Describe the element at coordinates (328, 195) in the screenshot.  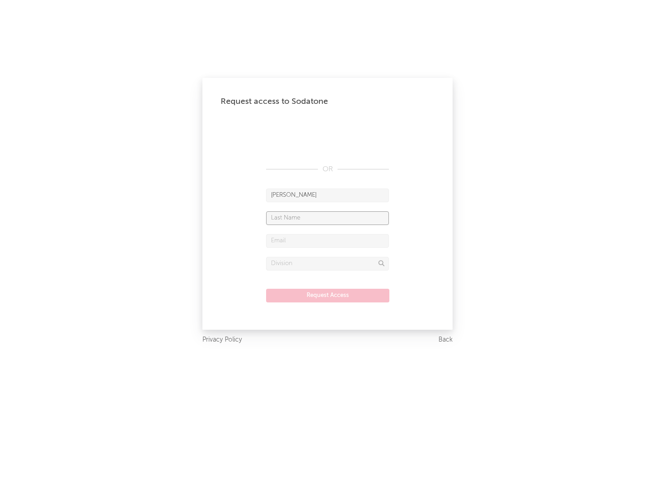
I see `input: First Name` at that location.